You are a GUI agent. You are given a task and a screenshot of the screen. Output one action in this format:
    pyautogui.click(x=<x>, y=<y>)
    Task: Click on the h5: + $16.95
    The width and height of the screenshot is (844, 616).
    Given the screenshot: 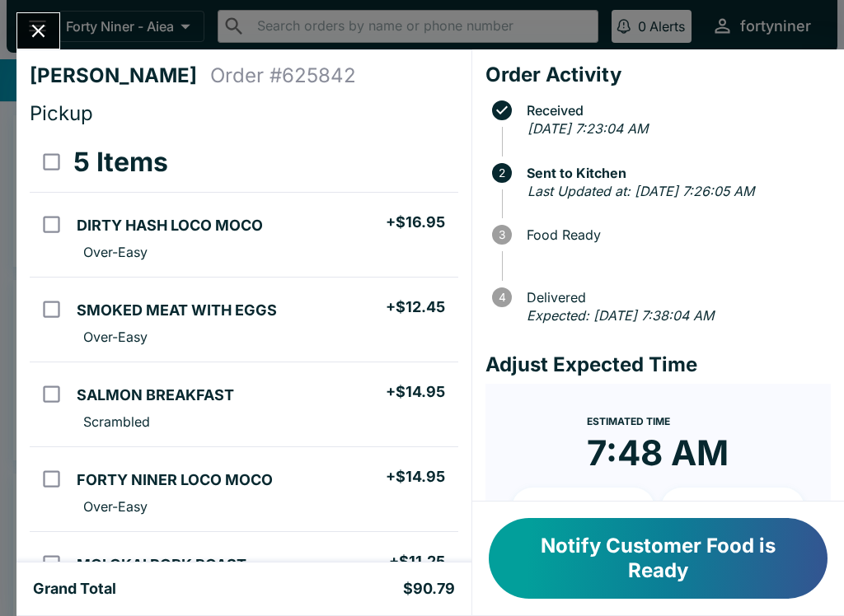 What is the action you would take?
    pyautogui.click(x=415, y=223)
    